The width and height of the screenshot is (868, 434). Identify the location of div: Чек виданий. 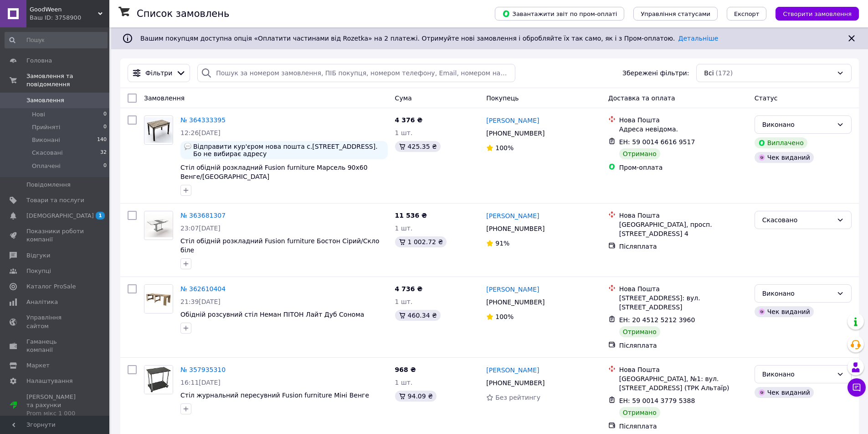
(785, 157).